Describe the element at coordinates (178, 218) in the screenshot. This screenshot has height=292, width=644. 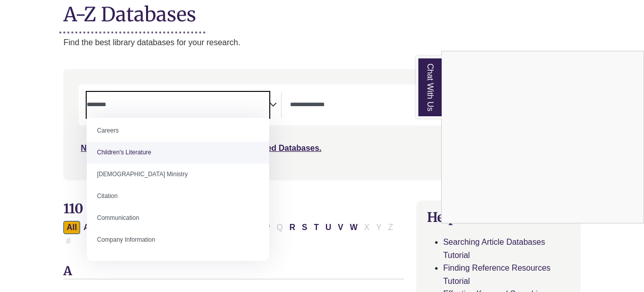
I see `li: Communication` at that location.